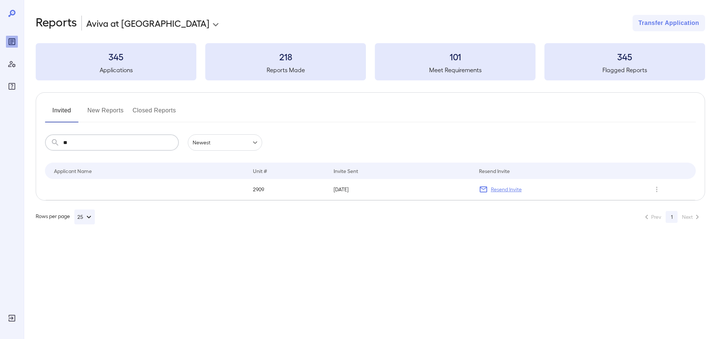 The image size is (714, 339). Describe the element at coordinates (12, 42) in the screenshot. I see `div: Reports` at that location.